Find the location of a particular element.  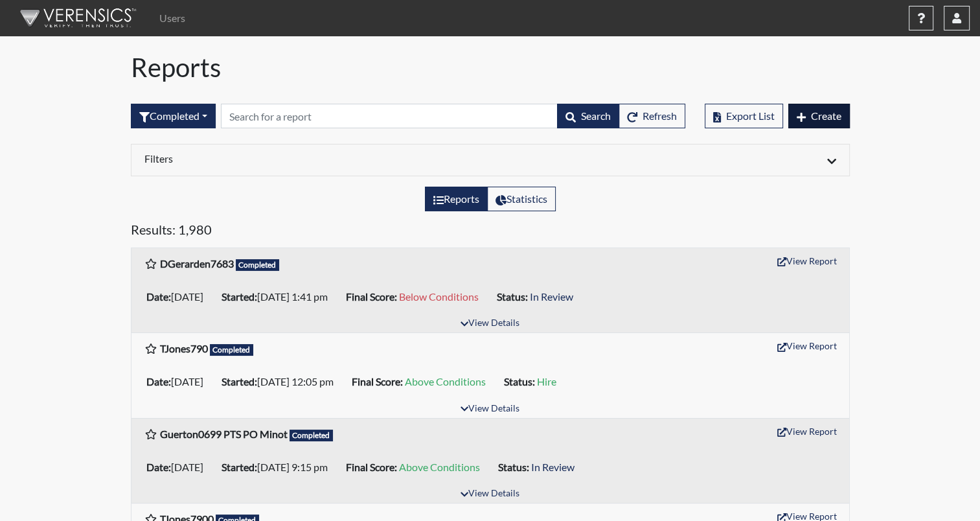

button: Export List is located at coordinates (744, 116).